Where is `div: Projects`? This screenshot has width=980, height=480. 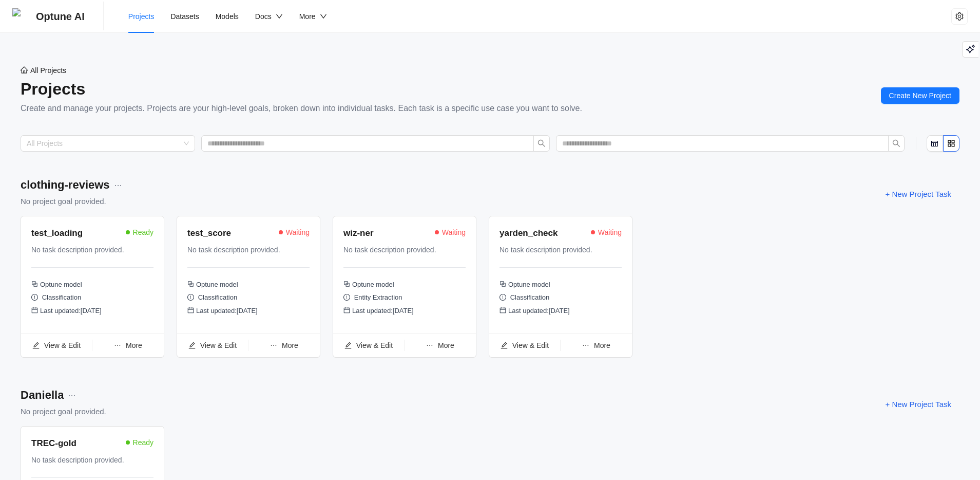
div: Projects is located at coordinates (302, 89).